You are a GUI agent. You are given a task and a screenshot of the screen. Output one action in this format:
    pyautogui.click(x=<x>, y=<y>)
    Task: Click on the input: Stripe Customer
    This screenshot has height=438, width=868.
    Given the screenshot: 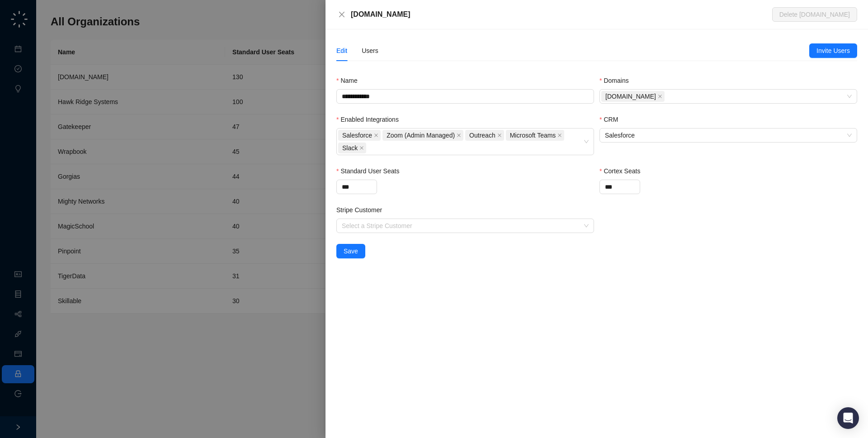 What is the action you would take?
    pyautogui.click(x=462, y=226)
    